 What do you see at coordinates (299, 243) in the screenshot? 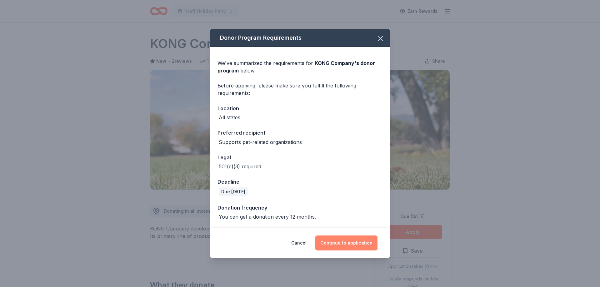
I see `button: Cancel` at bounding box center [299, 243].